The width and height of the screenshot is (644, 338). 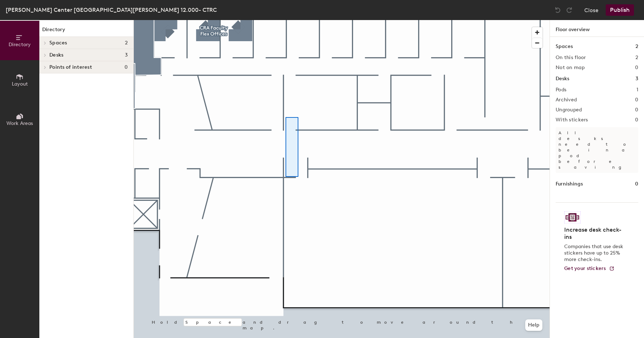 I want to click on h1: Furnishings, so click(x=569, y=184).